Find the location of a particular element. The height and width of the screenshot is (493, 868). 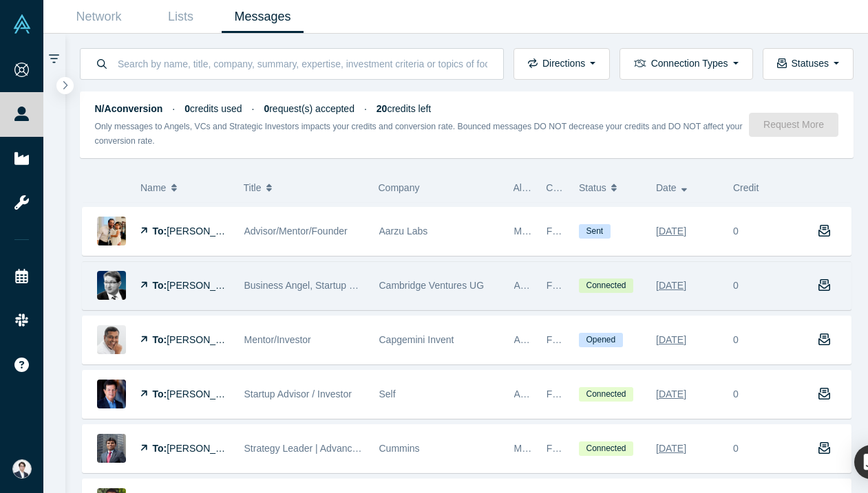

span: Cummins is located at coordinates (399, 449).